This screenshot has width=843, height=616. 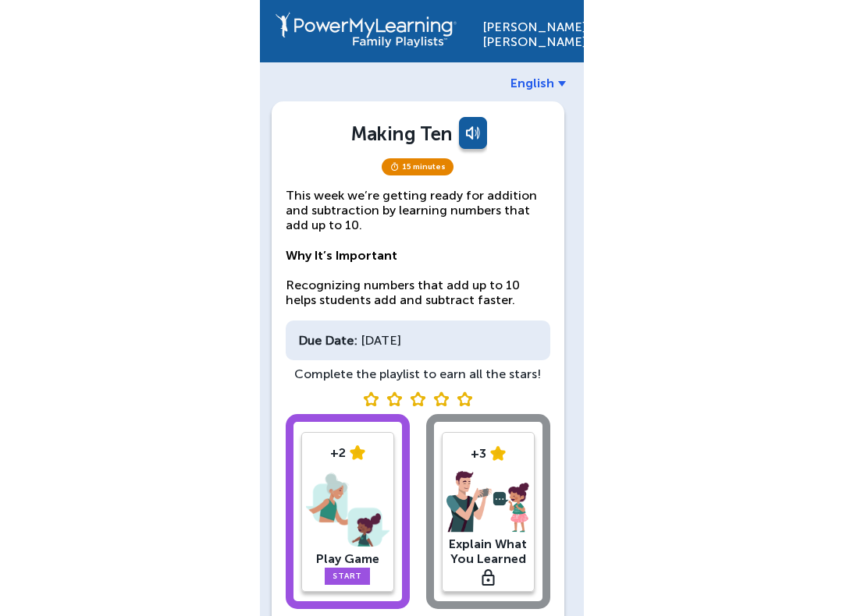 What do you see at coordinates (328, 340) in the screenshot?
I see `div: Due Date:` at bounding box center [328, 340].